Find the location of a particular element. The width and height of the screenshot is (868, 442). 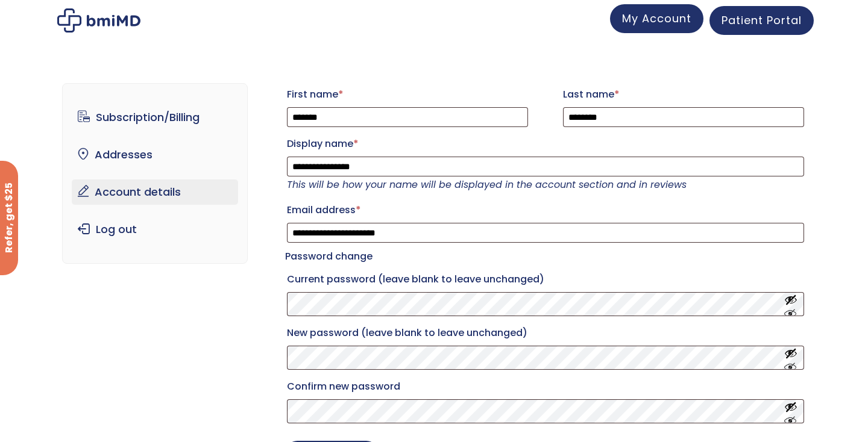

label: Confirm new password is located at coordinates (545, 387).